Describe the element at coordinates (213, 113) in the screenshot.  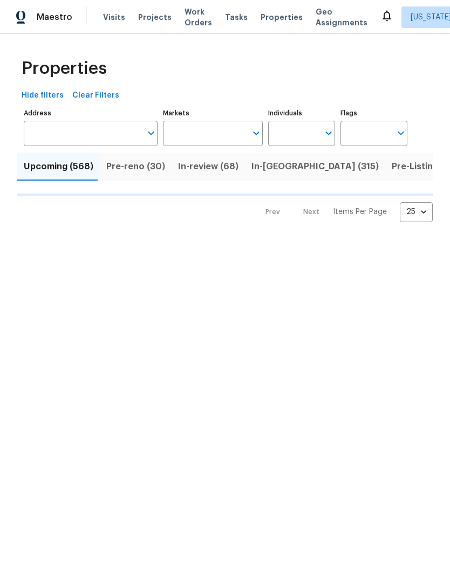
I see `label: Markets` at that location.